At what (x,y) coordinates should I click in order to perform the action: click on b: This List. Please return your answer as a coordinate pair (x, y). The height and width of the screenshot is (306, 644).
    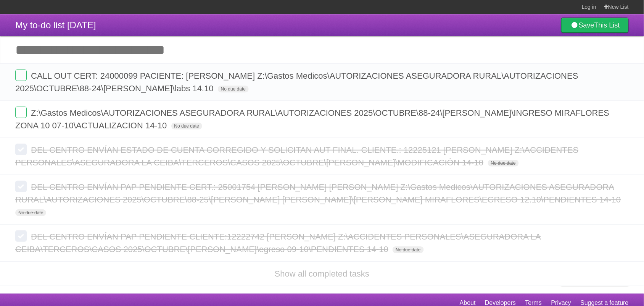
    Looking at the image, I should click on (607, 25).